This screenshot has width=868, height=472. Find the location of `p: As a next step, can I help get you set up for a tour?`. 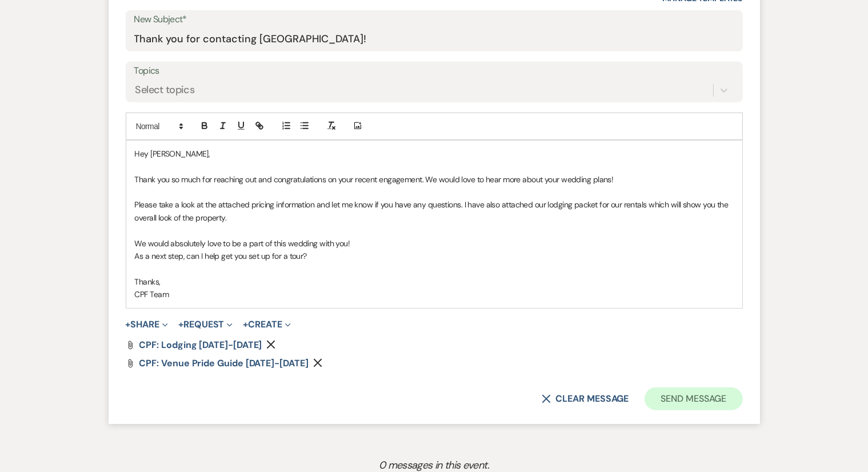

p: As a next step, can I help get you set up for a tour? is located at coordinates (434, 256).